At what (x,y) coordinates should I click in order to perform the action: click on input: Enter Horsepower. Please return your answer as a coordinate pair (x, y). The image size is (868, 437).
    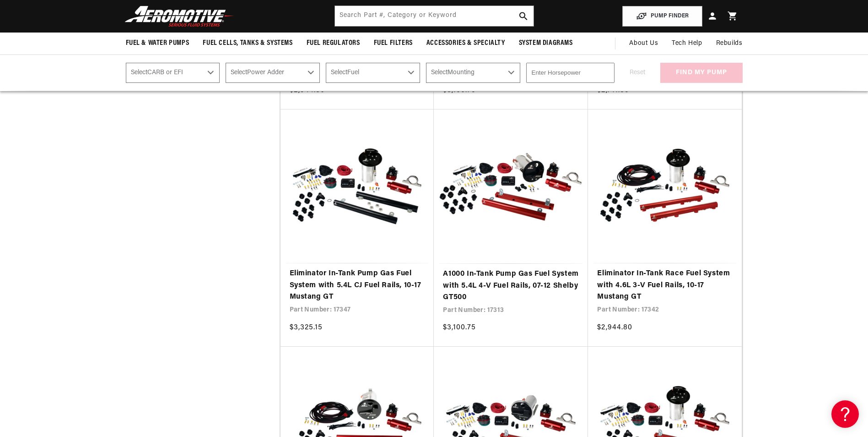
    Looking at the image, I should click on (571, 73).